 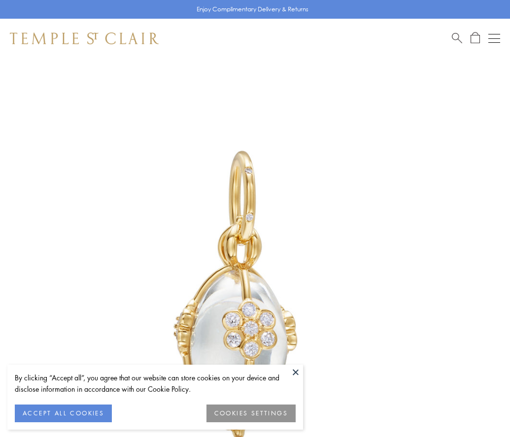 I want to click on p: Enjoy Complimentary Delivery & Returns, so click(x=252, y=9).